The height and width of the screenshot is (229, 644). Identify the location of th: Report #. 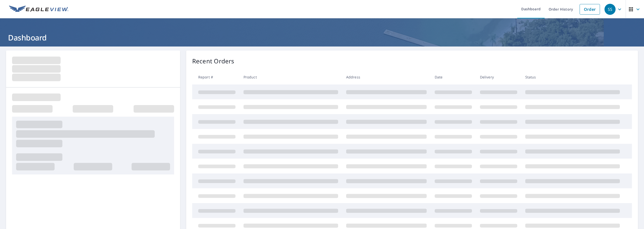
(216, 77).